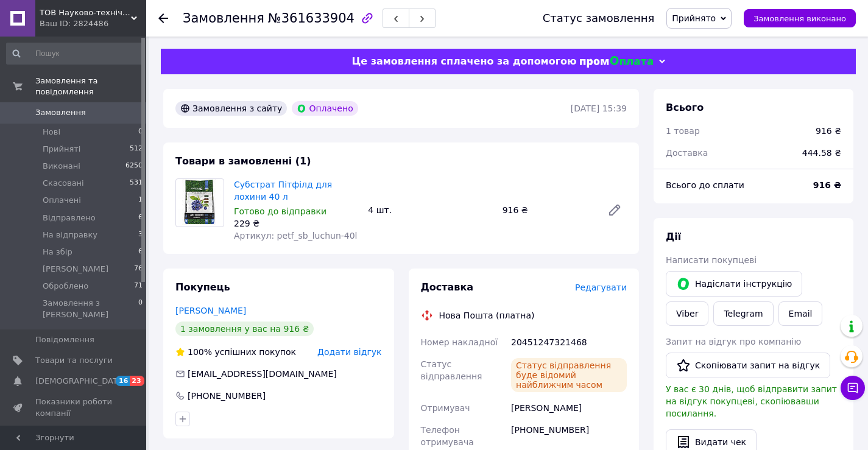 This screenshot has height=450, width=868. I want to click on a: Viber, so click(687, 314).